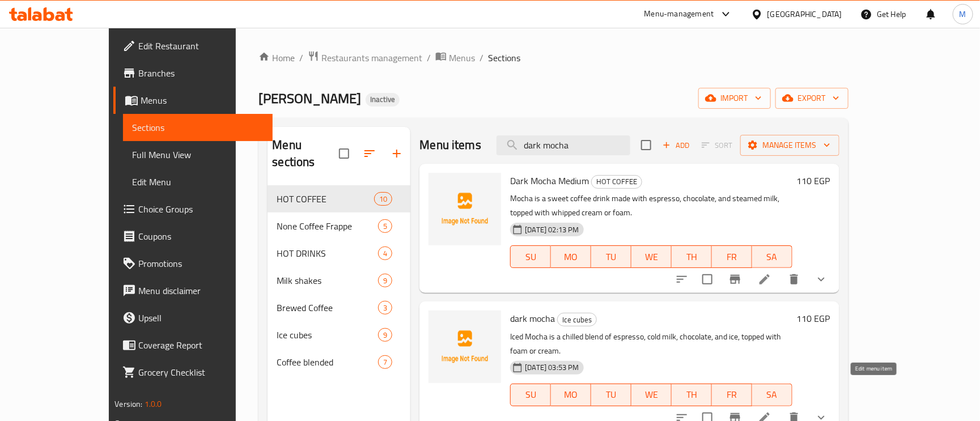  I want to click on div: HOT DRINKS, so click(327, 253).